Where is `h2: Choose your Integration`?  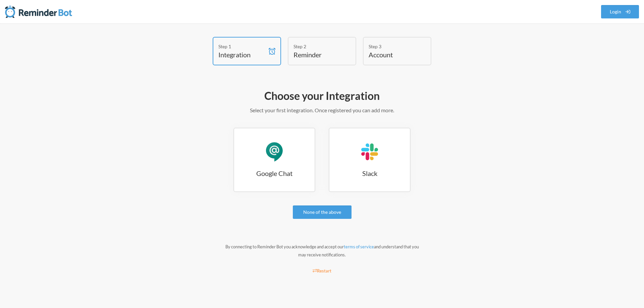
h2: Choose your Integration is located at coordinates (322, 96).